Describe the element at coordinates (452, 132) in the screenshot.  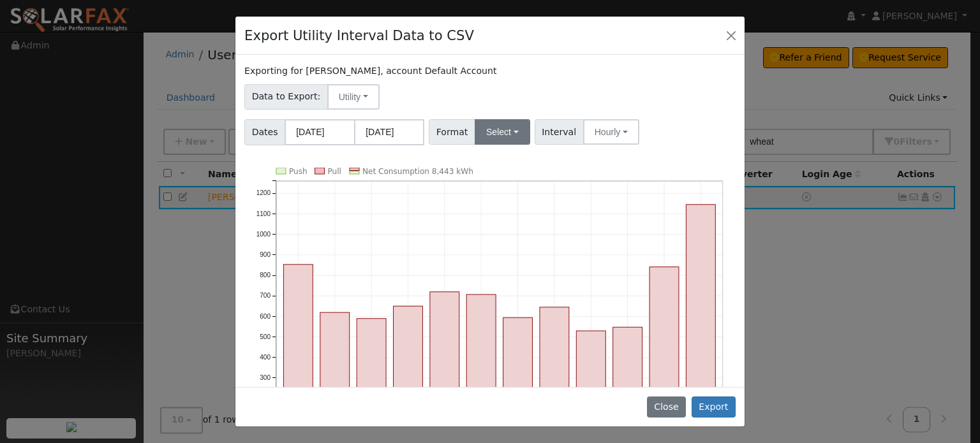
I see `span: Format` at that location.